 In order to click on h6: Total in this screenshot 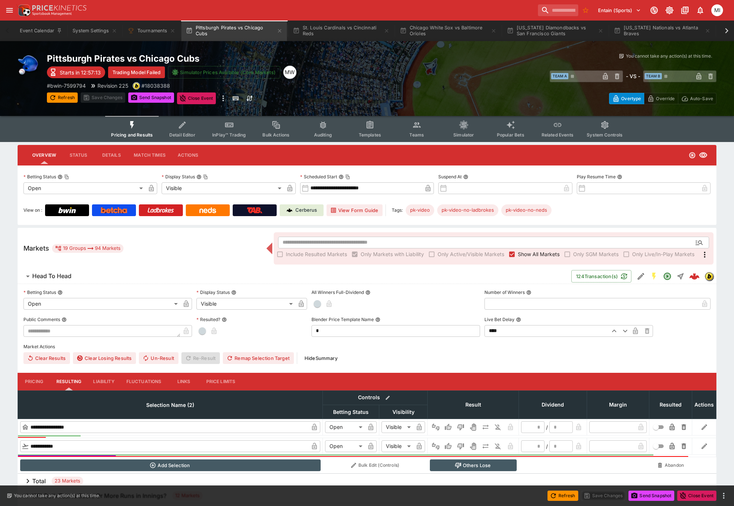, I will do `click(39, 481)`.